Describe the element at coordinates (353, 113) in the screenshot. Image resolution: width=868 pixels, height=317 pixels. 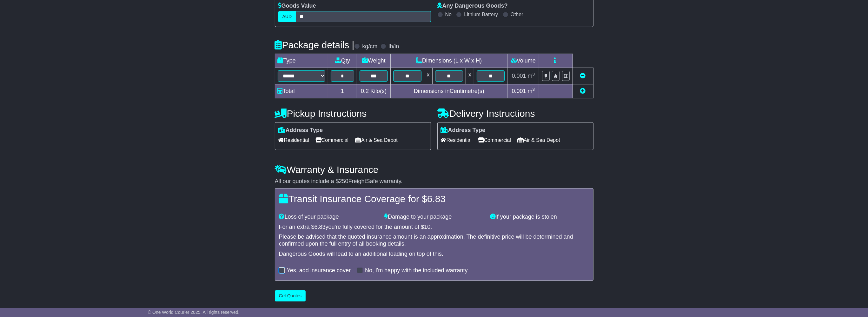
I see `h4: Pickup Instructions` at that location.